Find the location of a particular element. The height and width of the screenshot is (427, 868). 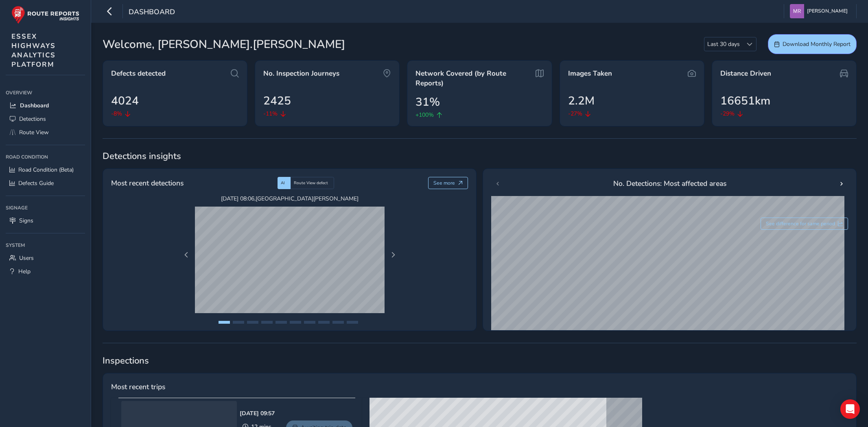

span: -29% is located at coordinates (727, 114).